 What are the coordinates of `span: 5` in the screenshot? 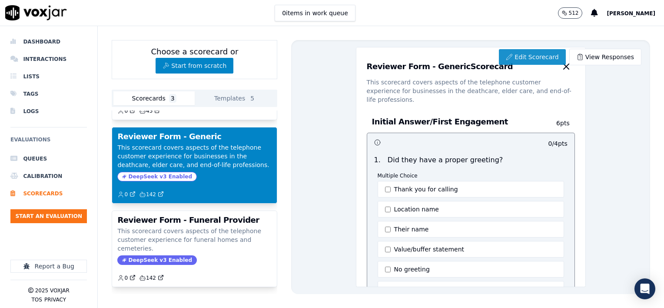 It's located at (252, 98).